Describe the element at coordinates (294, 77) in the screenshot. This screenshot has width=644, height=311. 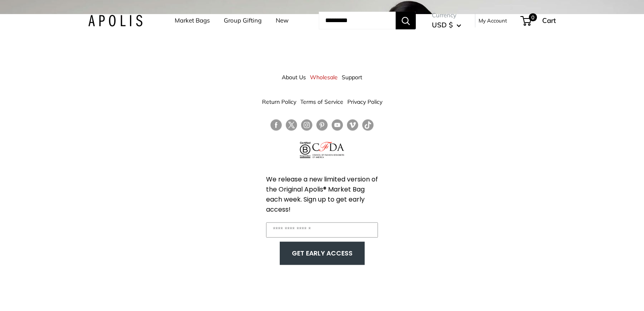
I see `a: About Us` at that location.